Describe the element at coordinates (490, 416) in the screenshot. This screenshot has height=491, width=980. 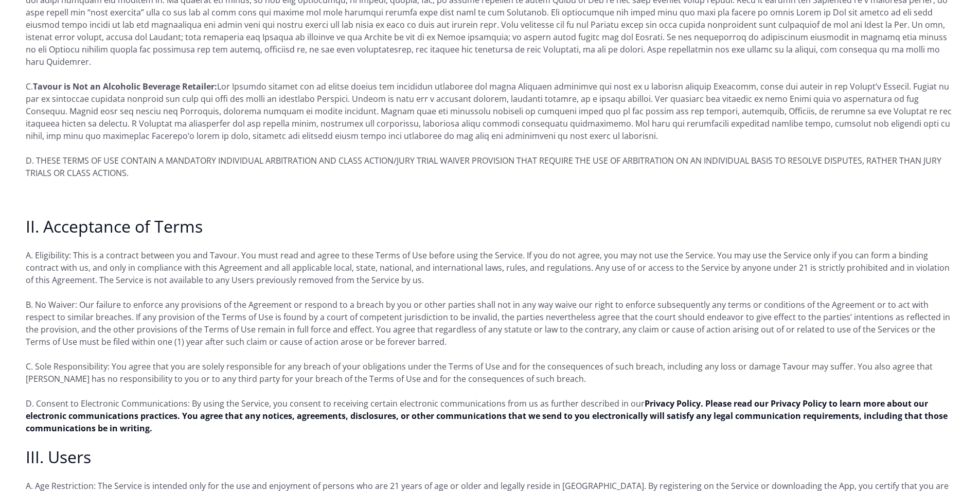
I see `p: D. Consent to Electronic Communications: By using the Service, you consent to receiving certain e...` at that location.